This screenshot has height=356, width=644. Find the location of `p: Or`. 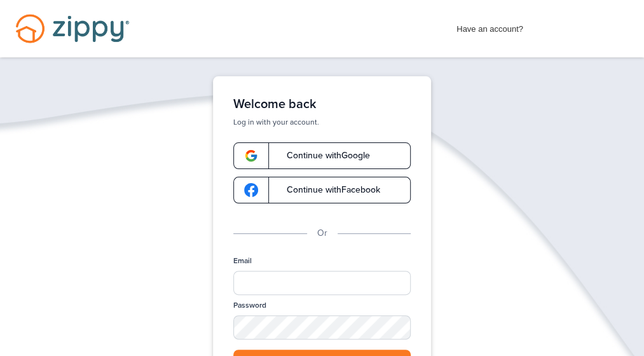

p: Or is located at coordinates (323, 233).